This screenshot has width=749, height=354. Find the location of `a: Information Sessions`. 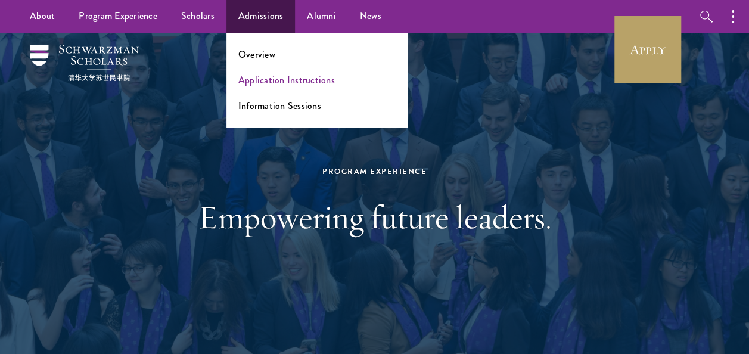

a: Information Sessions is located at coordinates (280, 106).